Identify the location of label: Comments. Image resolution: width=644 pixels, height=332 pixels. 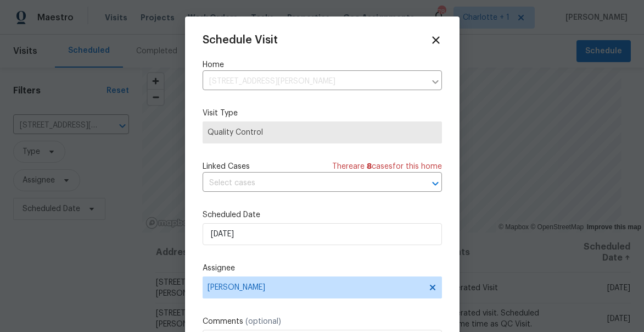
(322, 322).